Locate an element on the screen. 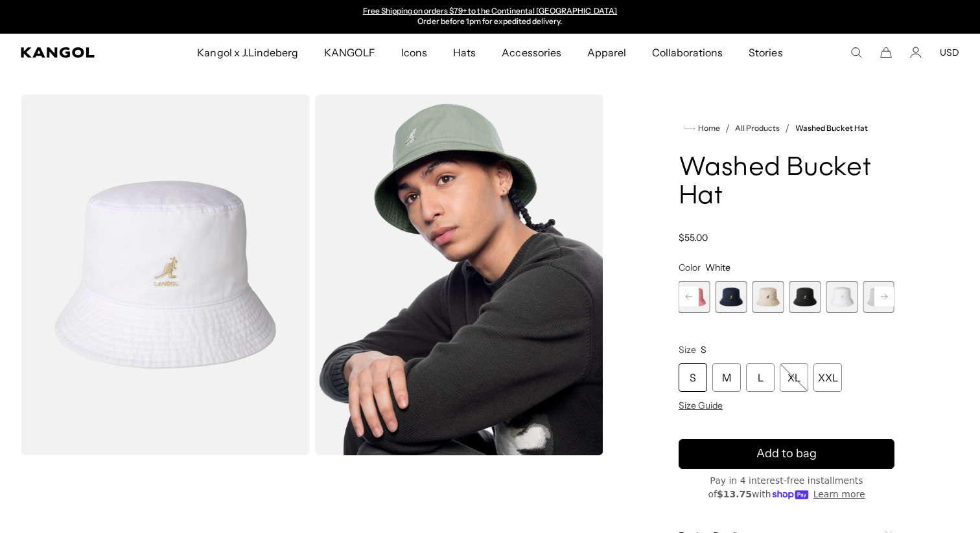  span: KANGOLF is located at coordinates (349, 52).